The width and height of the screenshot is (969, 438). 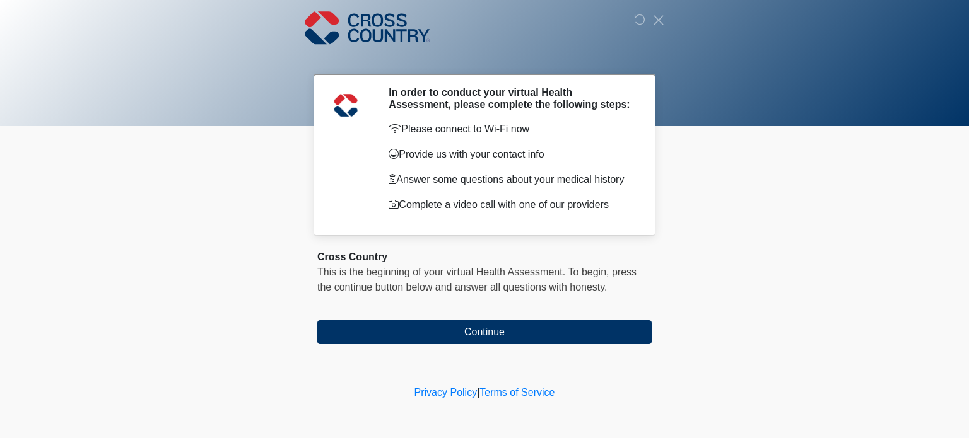 What do you see at coordinates (446, 392) in the screenshot?
I see `a: Privacy Policy` at bounding box center [446, 392].